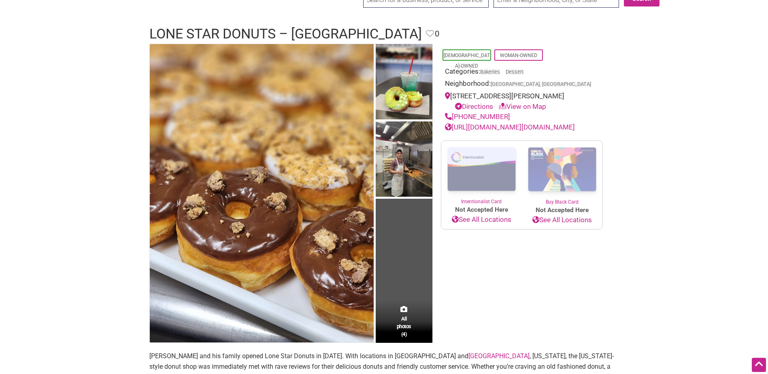  I want to click on a: Buy Black Card, so click(562, 173).